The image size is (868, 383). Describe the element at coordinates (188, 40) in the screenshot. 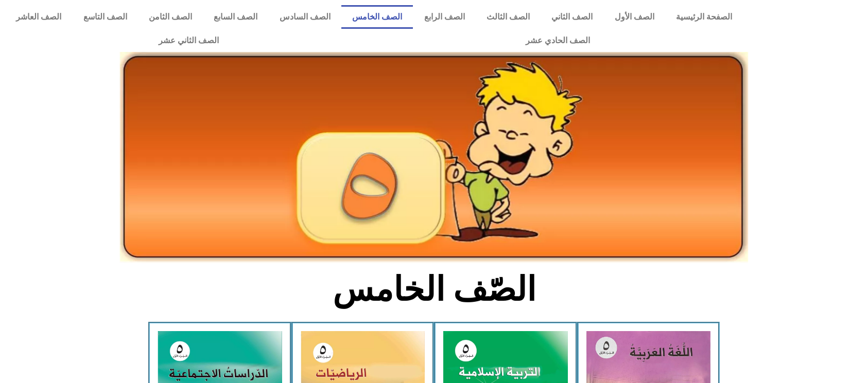

I see `a: الصف الثاني عشر` at that location.